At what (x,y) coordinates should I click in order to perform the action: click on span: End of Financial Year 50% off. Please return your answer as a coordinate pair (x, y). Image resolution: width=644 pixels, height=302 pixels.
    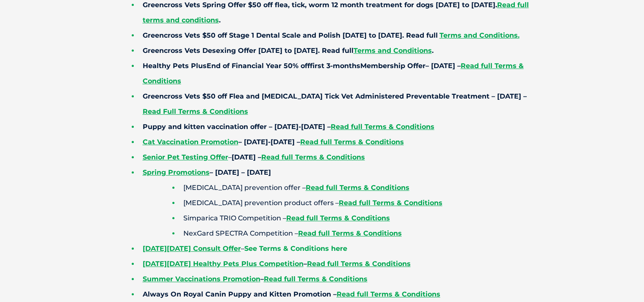
    Looking at the image, I should click on (258, 66).